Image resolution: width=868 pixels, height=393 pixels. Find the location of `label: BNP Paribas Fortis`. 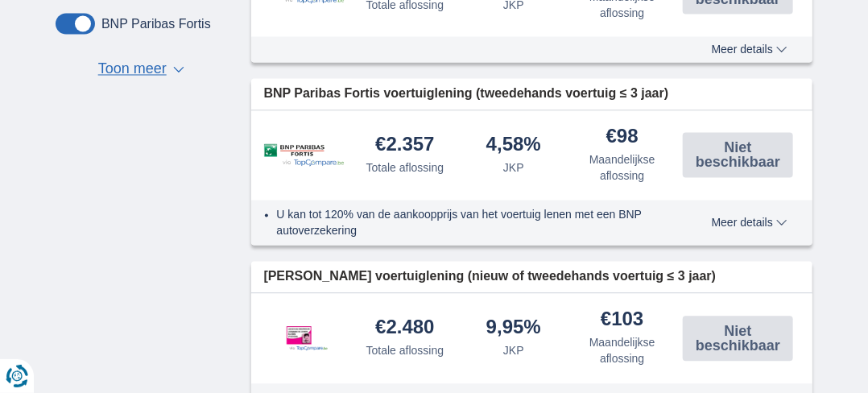

label: BNP Paribas Fortis is located at coordinates (157, 25).